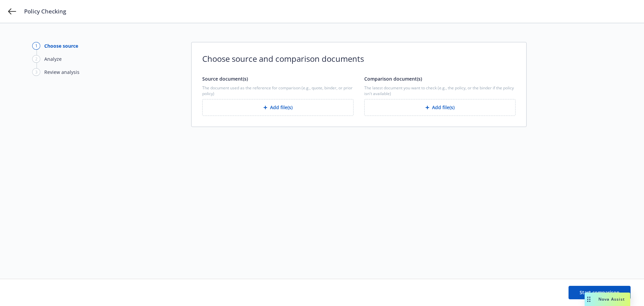  What do you see at coordinates (36, 59) in the screenshot?
I see `div: 2` at bounding box center [36, 59].